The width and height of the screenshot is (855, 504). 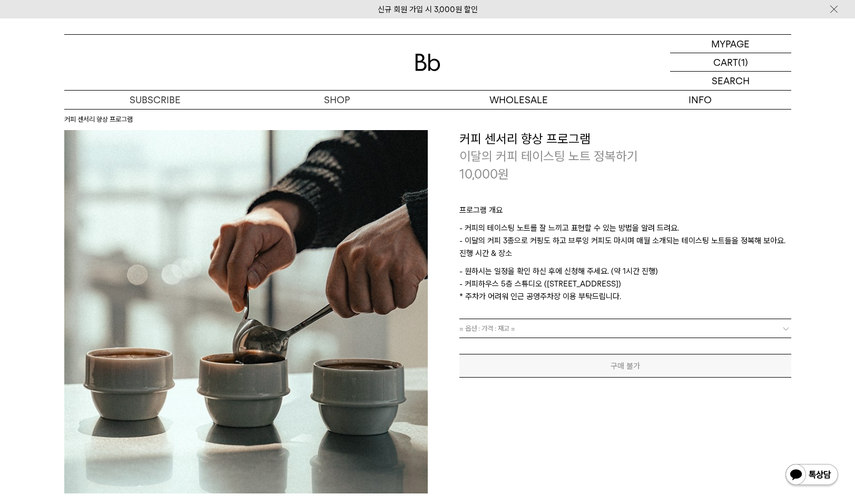 What do you see at coordinates (518, 99) in the screenshot?
I see `p: WHOLESALE` at bounding box center [518, 99].